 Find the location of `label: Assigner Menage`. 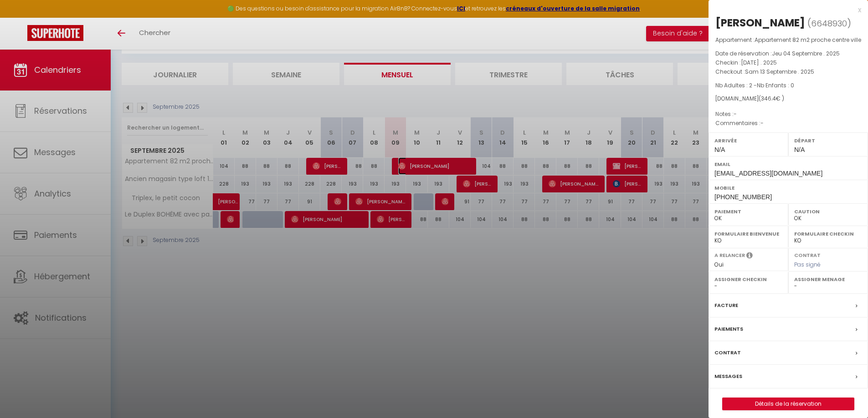

label: Assigner Menage is located at coordinates (828, 280).